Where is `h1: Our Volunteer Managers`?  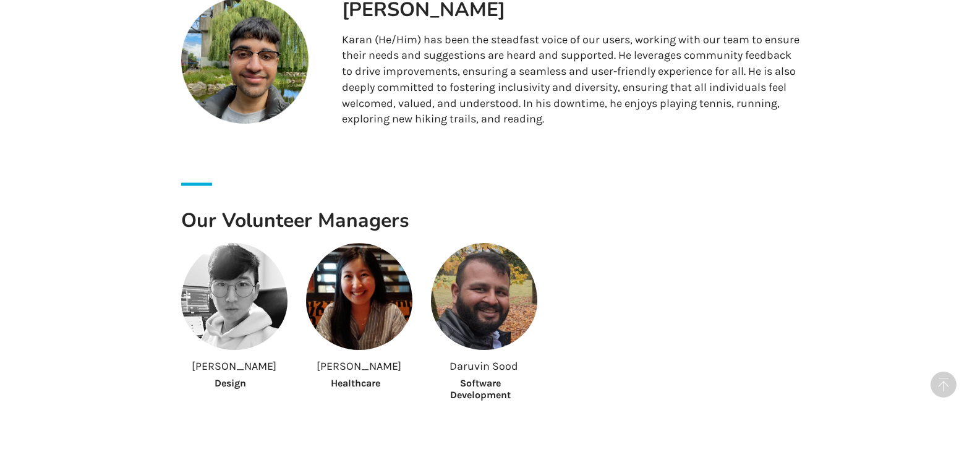
h1: Our Volunteer Managers is located at coordinates (490, 220).